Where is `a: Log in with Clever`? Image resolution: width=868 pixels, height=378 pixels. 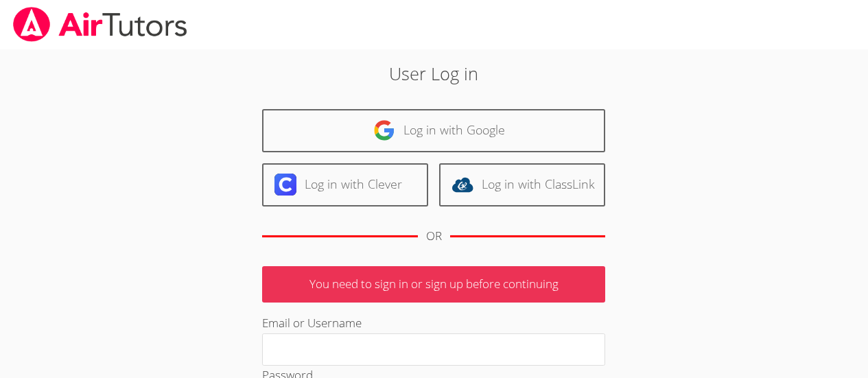 a: Log in with Clever is located at coordinates (346, 185).